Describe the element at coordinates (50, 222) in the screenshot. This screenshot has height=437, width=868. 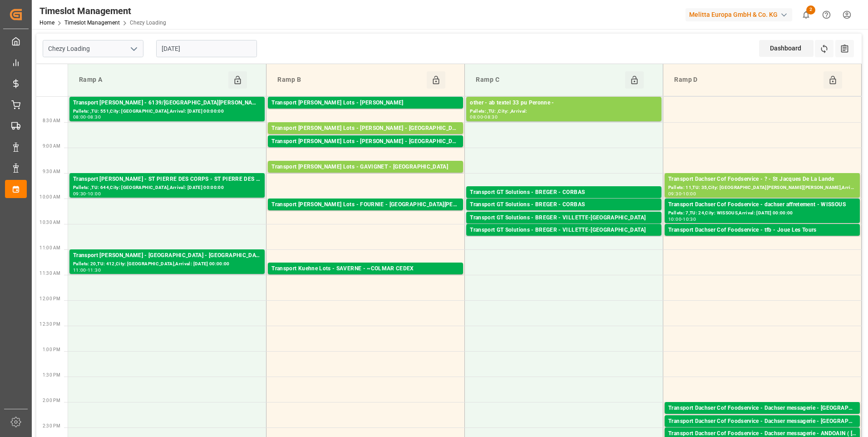
I see `span: 10:30 AM` at that location.